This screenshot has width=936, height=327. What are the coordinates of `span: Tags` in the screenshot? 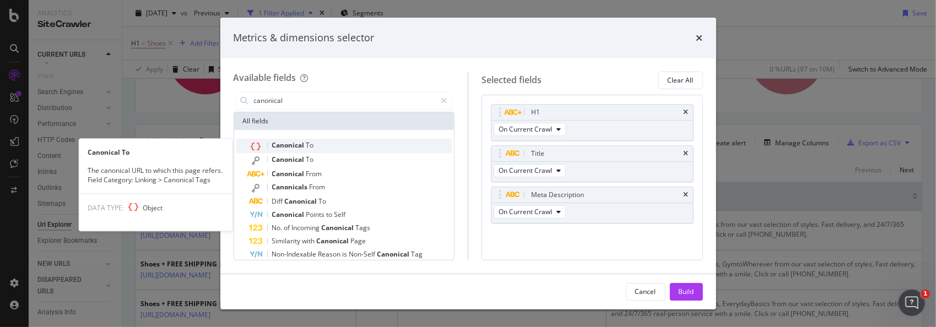 It's located at (363, 228).